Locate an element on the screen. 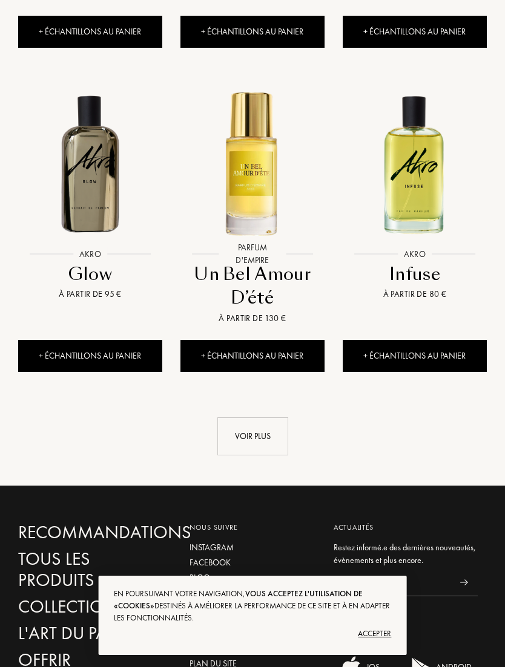 This screenshot has width=505, height=667. div: Accepter is located at coordinates (252, 634).